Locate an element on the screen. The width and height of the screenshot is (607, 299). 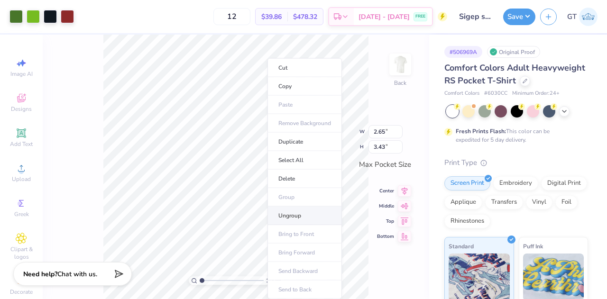
div: Embroidery is located at coordinates (515, 184).